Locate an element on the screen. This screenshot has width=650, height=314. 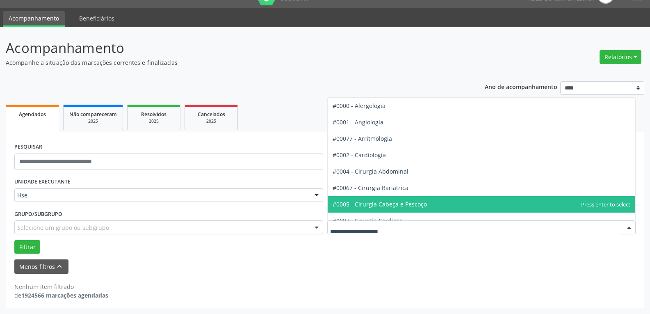
a: Beneficiários is located at coordinates (97, 18).